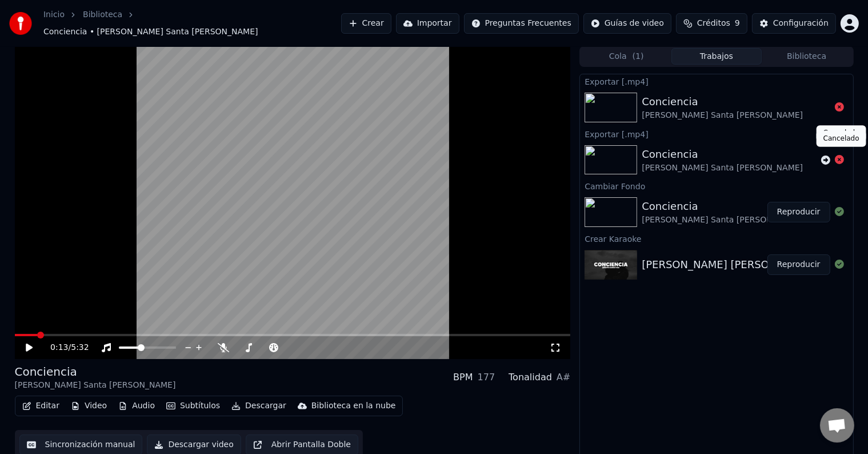 Image resolution: width=868 pixels, height=454 pixels. What do you see at coordinates (837, 425) in the screenshot?
I see `div: Chat abierto` at bounding box center [837, 425].